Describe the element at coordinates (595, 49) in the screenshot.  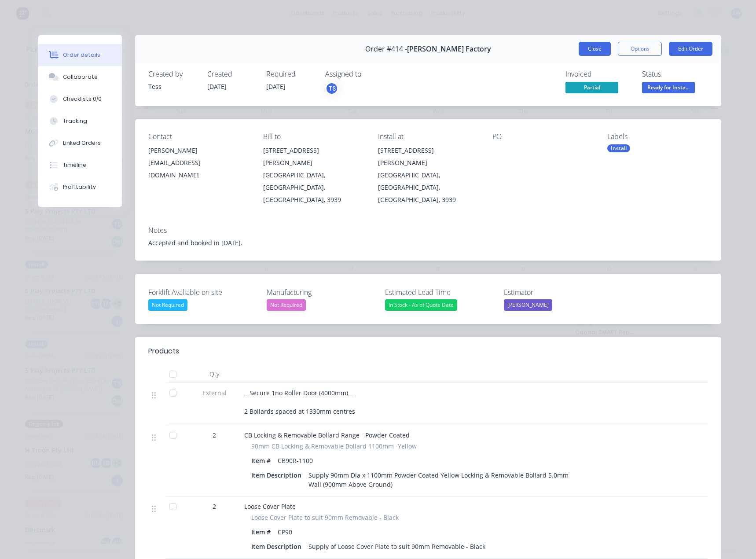
I see `button: Close` at that location.